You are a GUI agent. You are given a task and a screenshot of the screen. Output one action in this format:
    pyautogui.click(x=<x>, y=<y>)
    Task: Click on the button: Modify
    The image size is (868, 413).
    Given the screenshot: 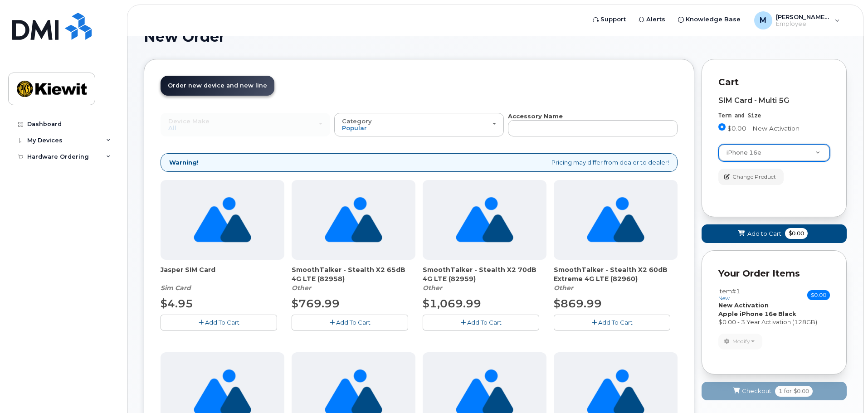 What is the action you would take?
    pyautogui.click(x=740, y=341)
    